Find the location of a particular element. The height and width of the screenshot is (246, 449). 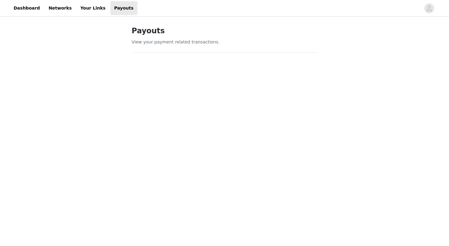

div: avatar is located at coordinates (429, 8).